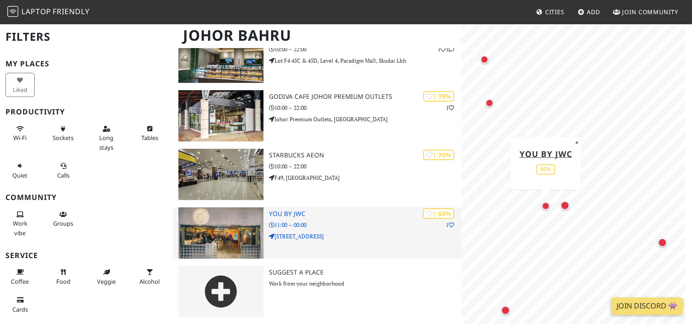  What do you see at coordinates (221, 116) in the screenshot?
I see `img: Godiva Cafe Johor Premium Outlets` at bounding box center [221, 116].